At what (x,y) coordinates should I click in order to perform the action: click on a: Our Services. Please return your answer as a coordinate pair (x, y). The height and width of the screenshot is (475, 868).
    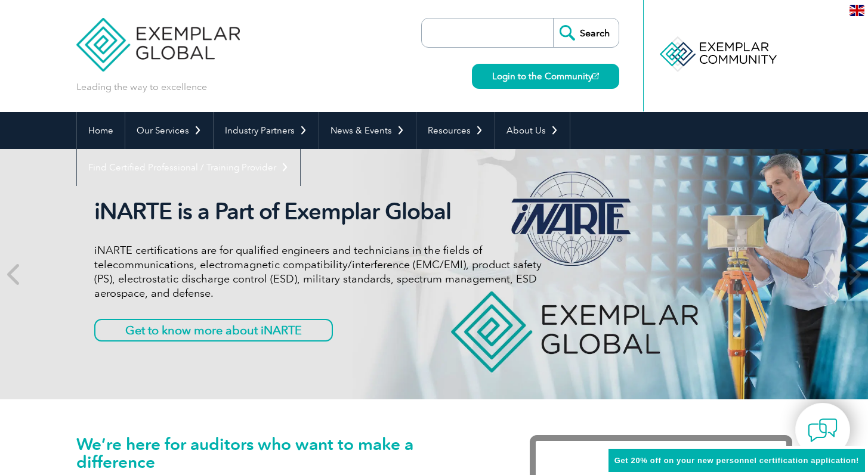
    Looking at the image, I should click on (169, 131).